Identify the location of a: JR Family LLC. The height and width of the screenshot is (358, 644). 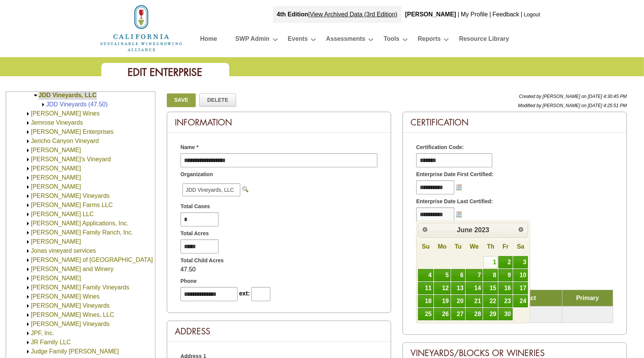
(51, 342).